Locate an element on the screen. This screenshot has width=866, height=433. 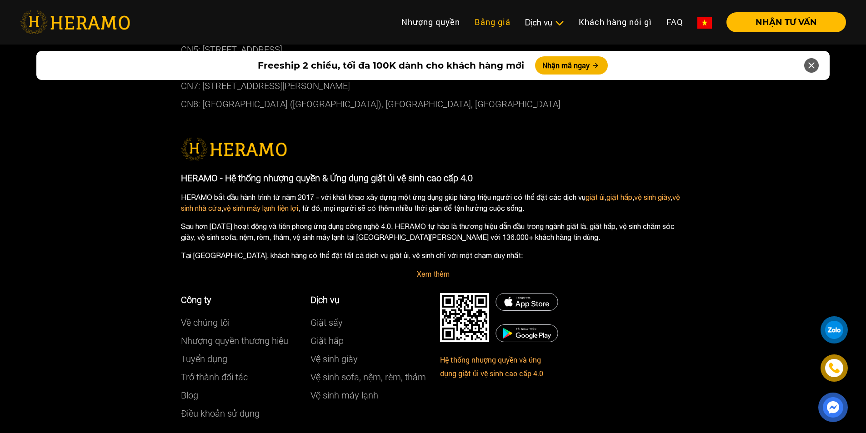
div: Dịch vụ is located at coordinates (545, 22).